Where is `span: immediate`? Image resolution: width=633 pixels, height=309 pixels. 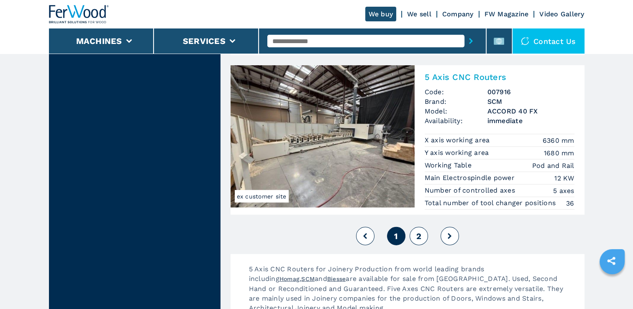
span: immediate is located at coordinates (531, 121).